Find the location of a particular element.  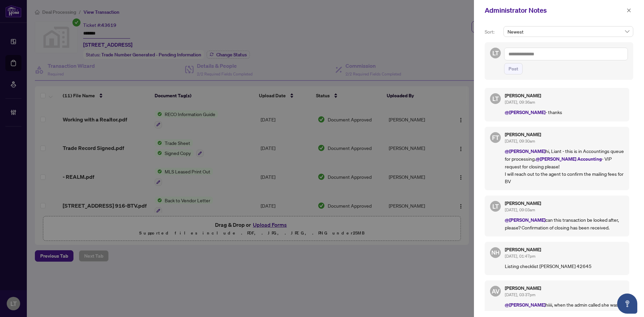

button: Open asap is located at coordinates (627, 304).